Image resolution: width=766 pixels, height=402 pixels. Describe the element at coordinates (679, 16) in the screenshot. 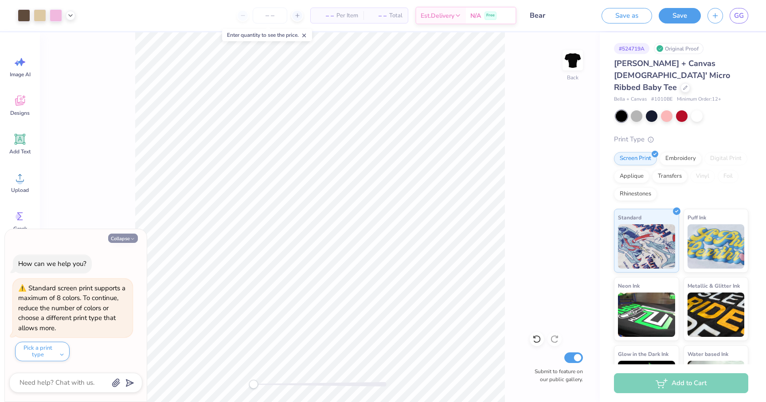

I see `button: Save` at that location.